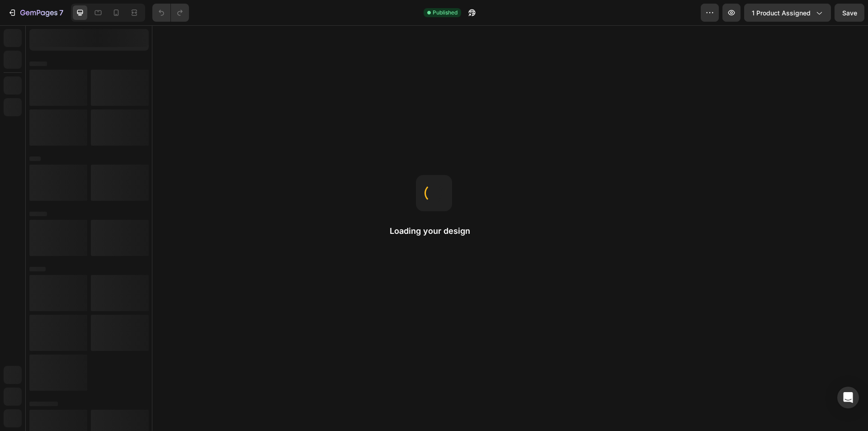 The height and width of the screenshot is (431, 868). Describe the element at coordinates (445, 13) in the screenshot. I see `span: Published` at that location.